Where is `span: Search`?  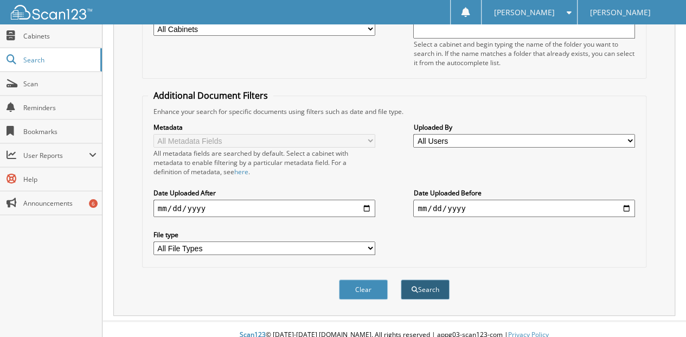
span: Search is located at coordinates (59, 60).